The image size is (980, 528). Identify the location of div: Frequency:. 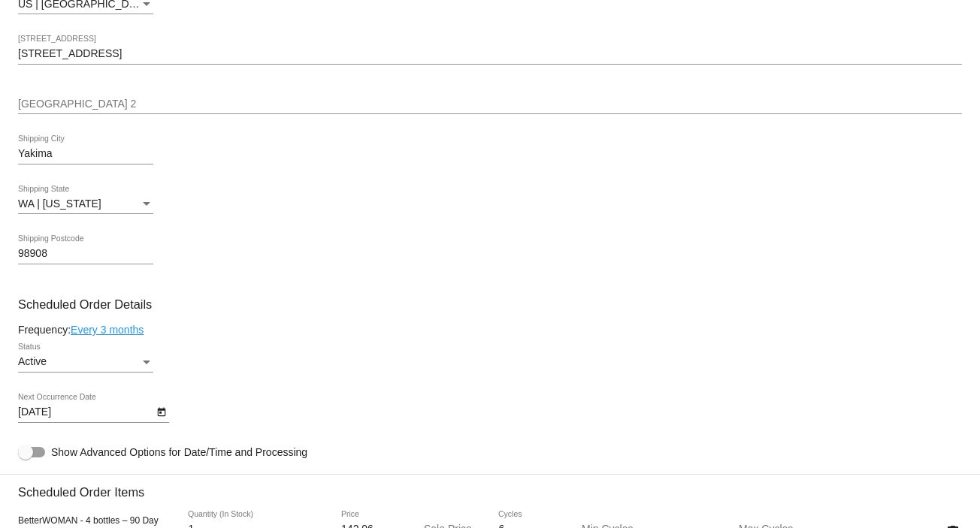
(490, 330).